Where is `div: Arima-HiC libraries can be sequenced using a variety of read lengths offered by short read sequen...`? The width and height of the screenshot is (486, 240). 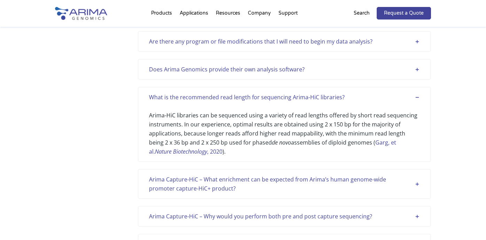 div: Arima-HiC libraries can be sequenced using a variety of read lengths offered by short read sequen... is located at coordinates (284, 129).